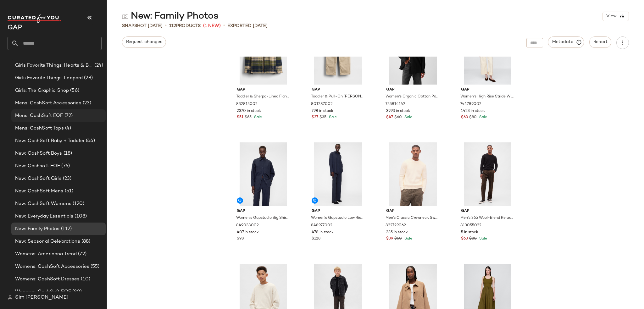 This screenshot has width=644, height=309. I want to click on span: New: CashSoft Womens, so click(43, 204).